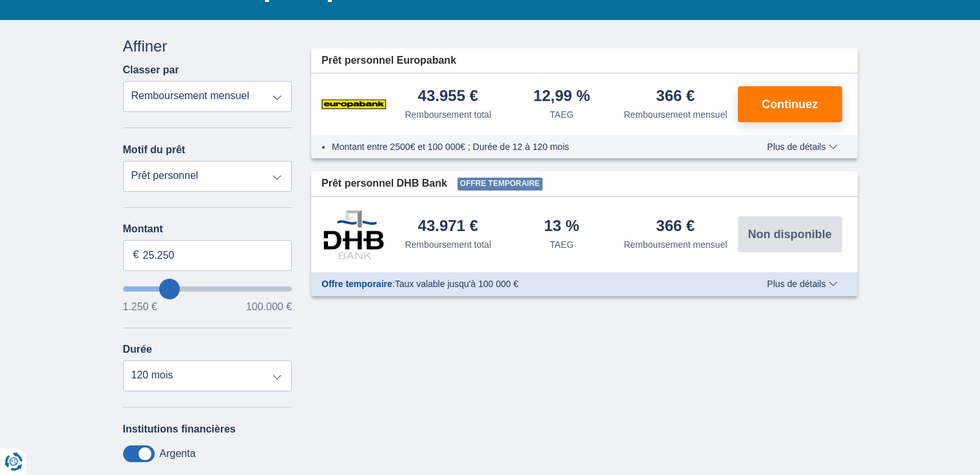 This screenshot has width=980, height=475. I want to click on div: 43.971 €, so click(448, 227).